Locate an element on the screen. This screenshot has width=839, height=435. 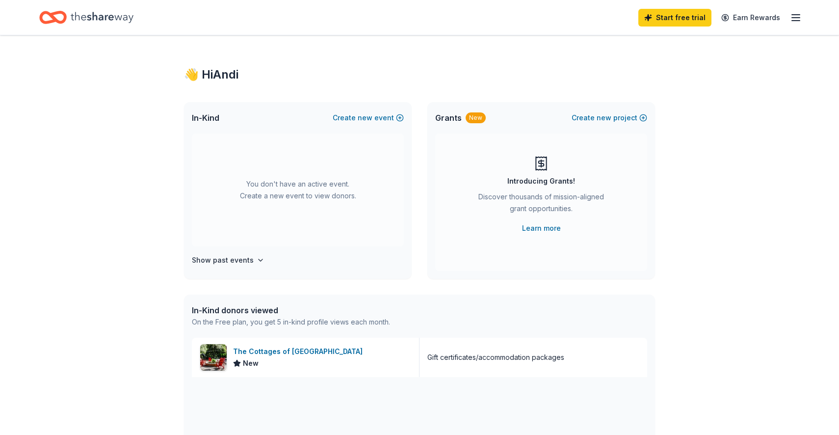
div: Gift certificates/accommodation packages is located at coordinates (496, 357).